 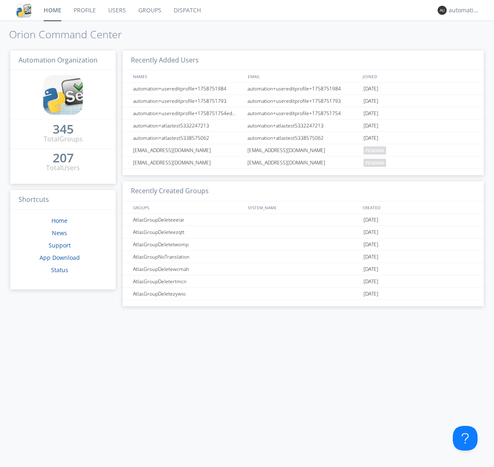 What do you see at coordinates (63, 200) in the screenshot?
I see `h3: Shortcuts` at bounding box center [63, 200].